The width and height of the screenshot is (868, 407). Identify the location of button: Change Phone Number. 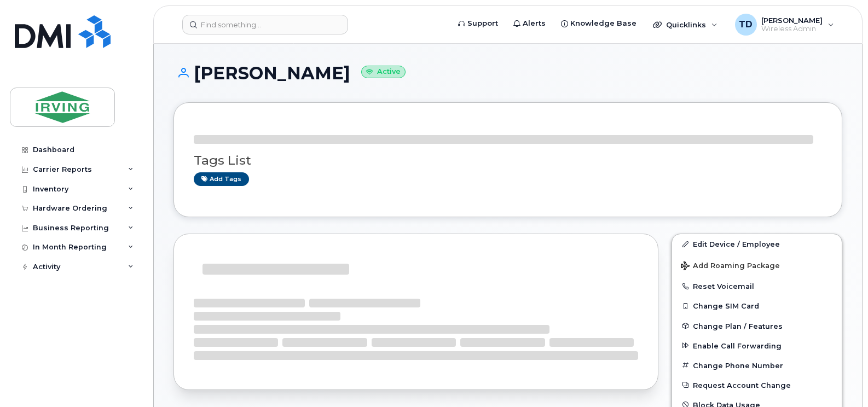
(757, 365).